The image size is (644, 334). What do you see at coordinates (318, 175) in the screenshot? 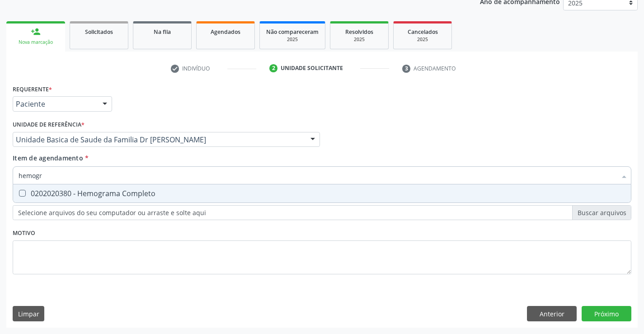
I see `input: Buscar por procedimentos` at bounding box center [318, 175].